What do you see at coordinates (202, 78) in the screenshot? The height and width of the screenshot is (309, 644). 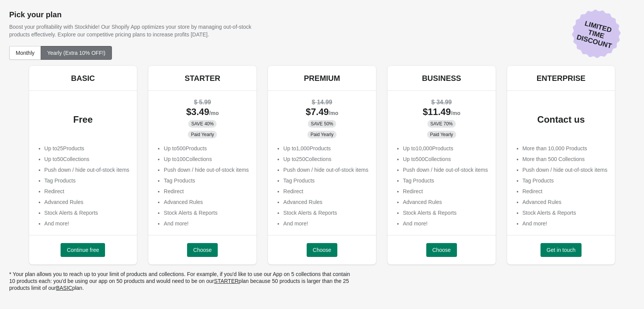 I see `h5: STARTER` at bounding box center [202, 78].